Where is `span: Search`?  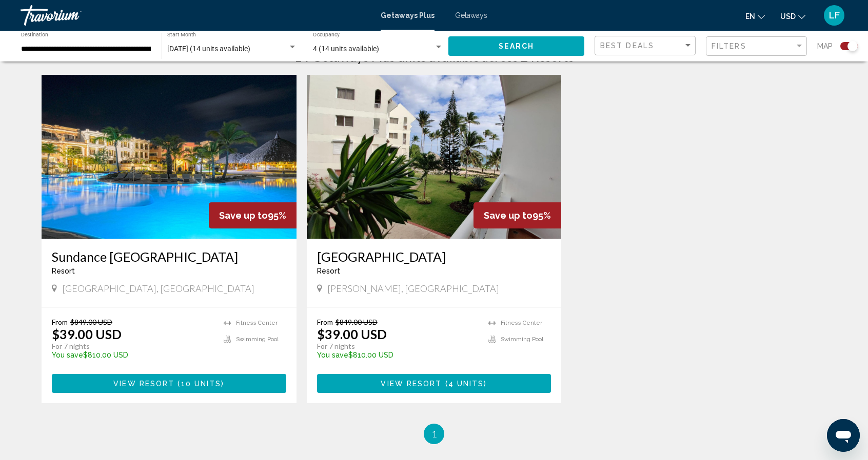 span: Search is located at coordinates (516, 47).